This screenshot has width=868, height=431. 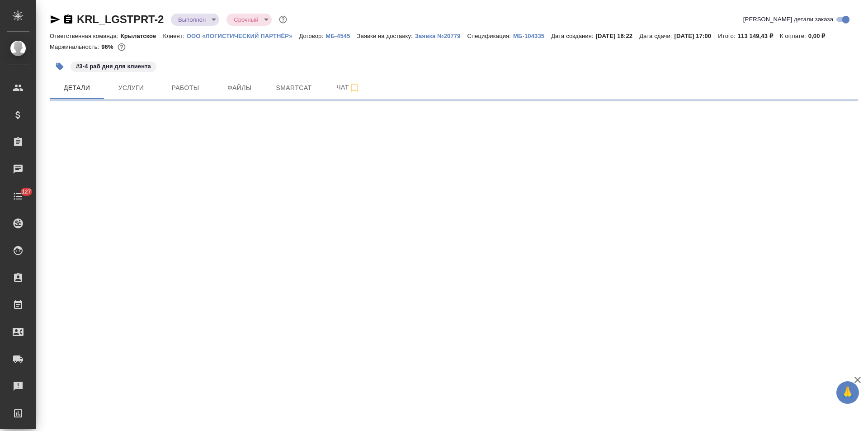 What do you see at coordinates (532, 35) in the screenshot?
I see `p: МБ-104335` at bounding box center [532, 35].